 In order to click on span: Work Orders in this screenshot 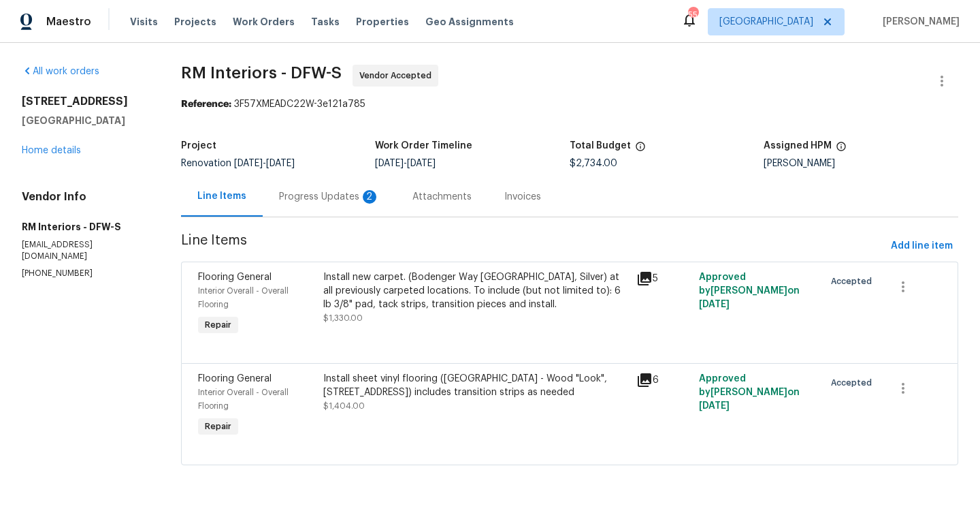, I will do `click(264, 21)`.